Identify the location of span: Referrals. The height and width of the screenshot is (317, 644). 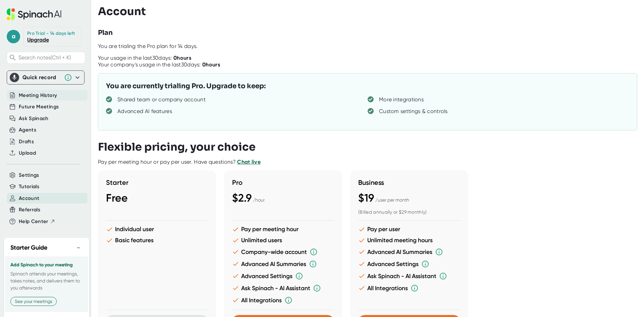
(29, 210).